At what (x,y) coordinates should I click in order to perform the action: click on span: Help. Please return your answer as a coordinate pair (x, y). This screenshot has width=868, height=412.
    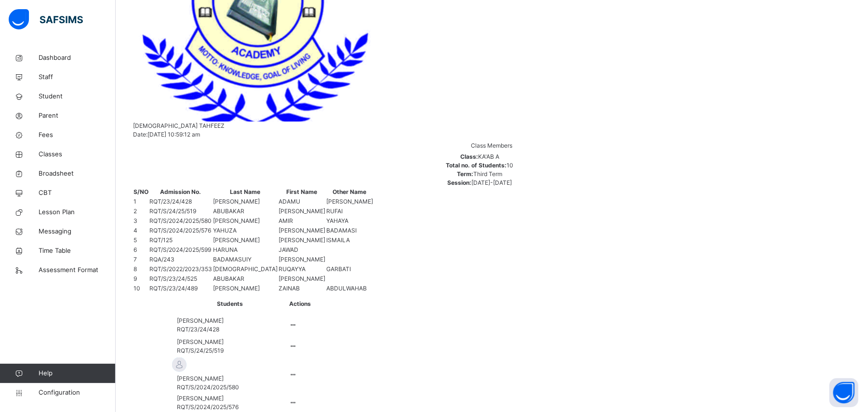
    Looking at the image, I should click on (77, 373).